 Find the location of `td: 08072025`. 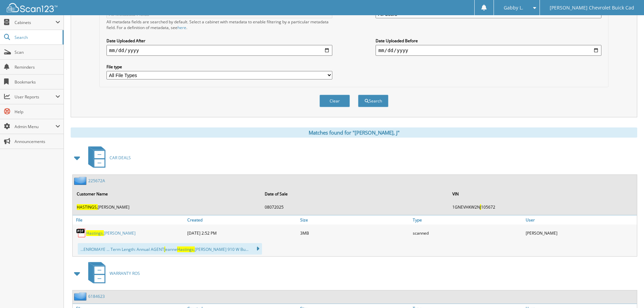

td: 08072025 is located at coordinates (355, 207).